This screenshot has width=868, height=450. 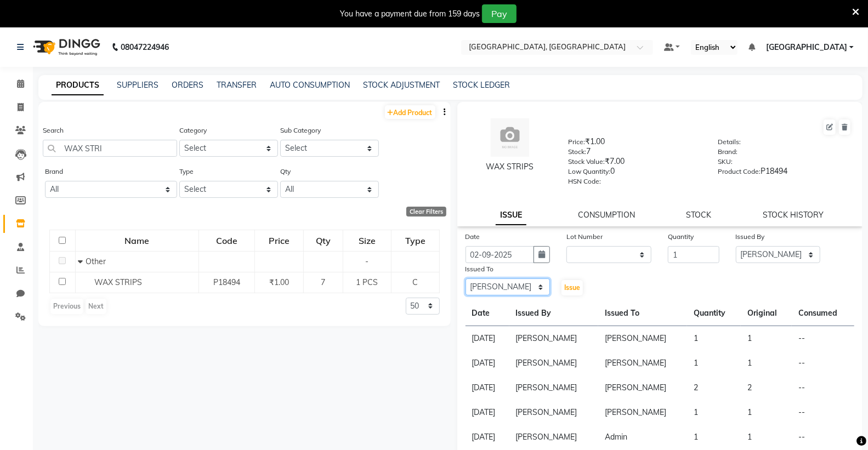 What do you see at coordinates (699, 215) in the screenshot?
I see `a: STOCK` at bounding box center [699, 215].